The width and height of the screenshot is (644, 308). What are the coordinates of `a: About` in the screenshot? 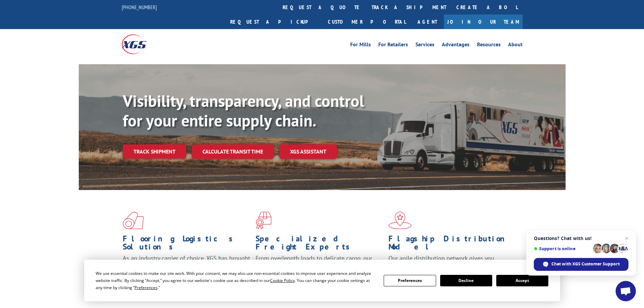 It's located at (515, 46).